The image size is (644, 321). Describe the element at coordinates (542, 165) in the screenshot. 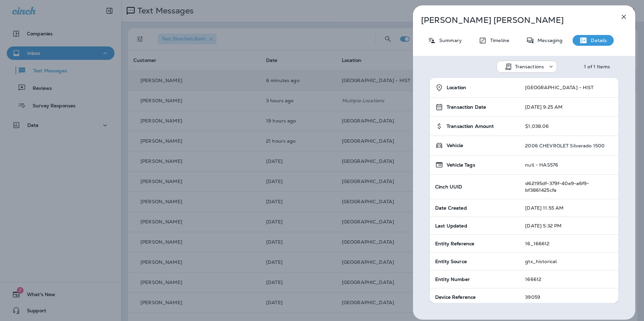

I see `p: null - HAS576` at that location.